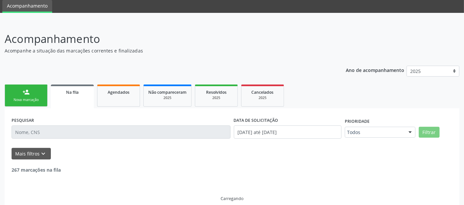 The image size is (464, 205). I want to click on input: Nome, CNS, so click(121, 132).